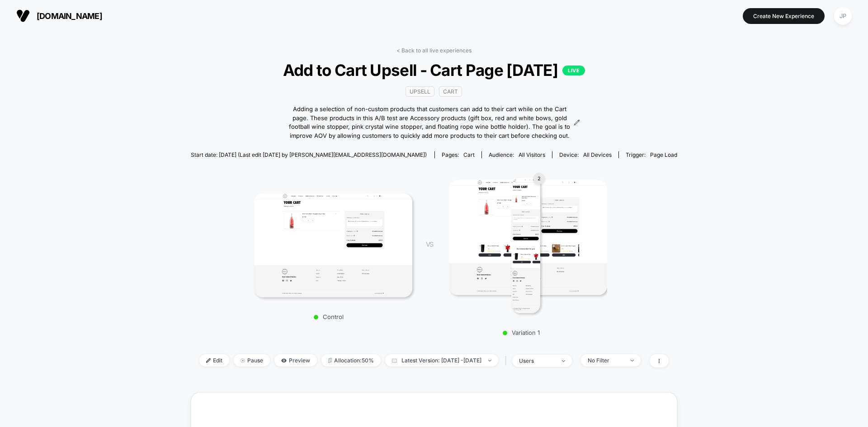 The height and width of the screenshot is (427, 868). Describe the element at coordinates (214, 360) in the screenshot. I see `span: Edit` at that location.